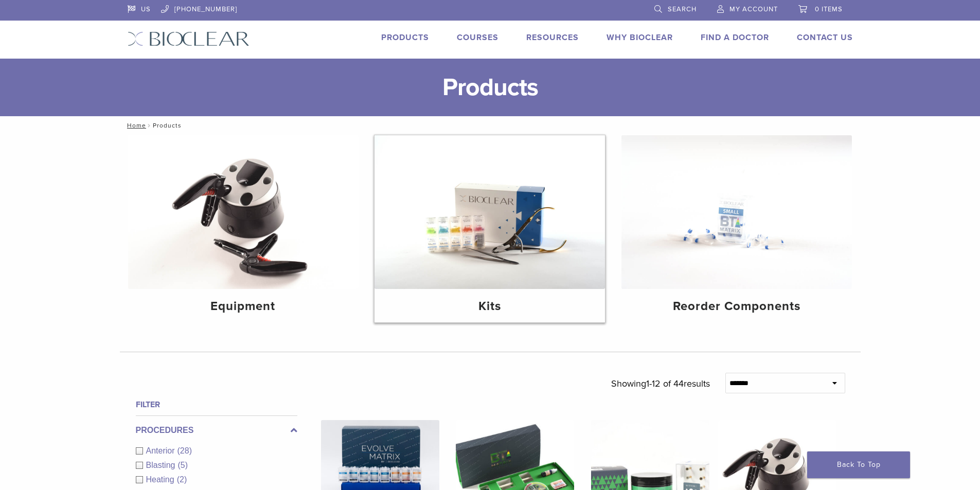 The image size is (980, 490). What do you see at coordinates (183, 465) in the screenshot?
I see `span: (5)` at bounding box center [183, 465].